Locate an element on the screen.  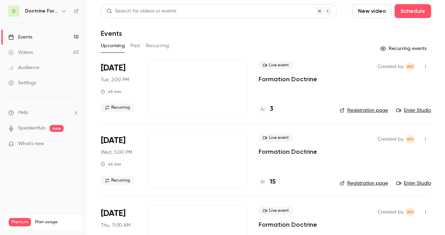
h1: Events is located at coordinates (111, 33).